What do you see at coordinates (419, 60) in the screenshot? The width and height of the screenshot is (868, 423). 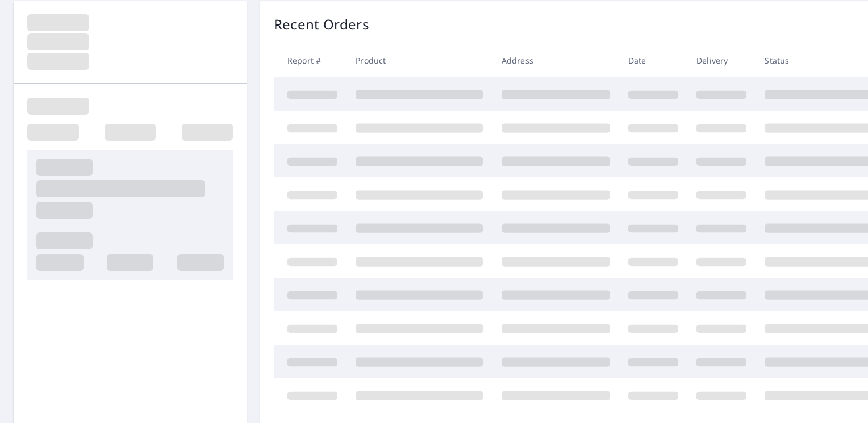 I see `th: Product` at bounding box center [419, 60].